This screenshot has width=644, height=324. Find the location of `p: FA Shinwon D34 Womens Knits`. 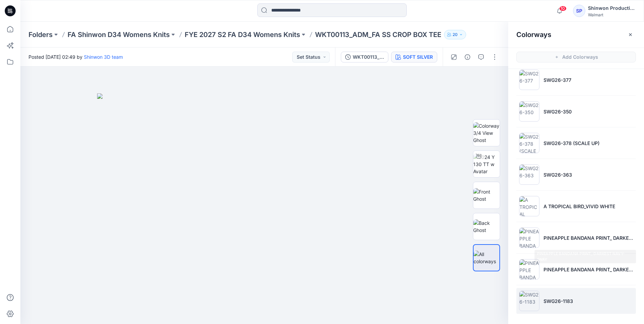

p: FA Shinwon D34 Womens Knits is located at coordinates (119, 35).